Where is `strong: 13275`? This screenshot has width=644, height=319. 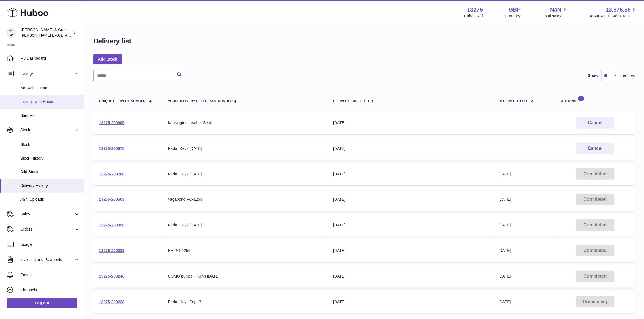 strong: 13275 is located at coordinates (475, 10).